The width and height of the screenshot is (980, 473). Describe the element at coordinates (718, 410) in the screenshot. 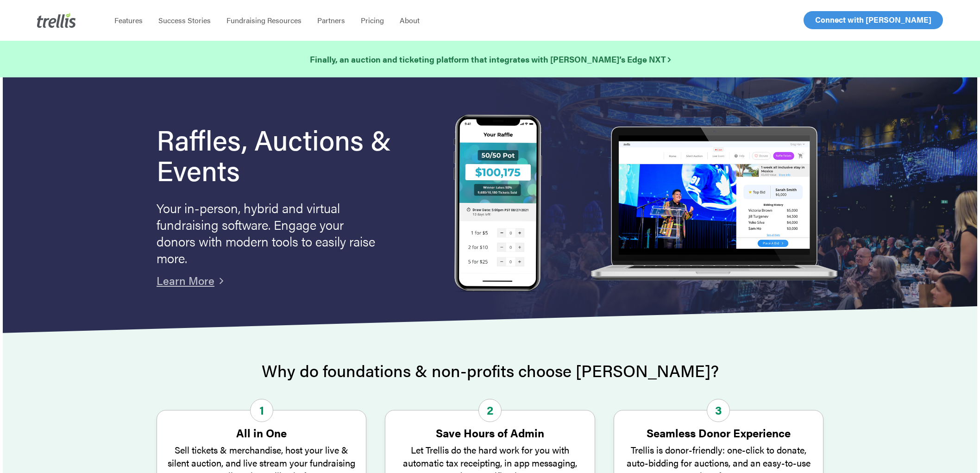

I see `span: 3` at that location.